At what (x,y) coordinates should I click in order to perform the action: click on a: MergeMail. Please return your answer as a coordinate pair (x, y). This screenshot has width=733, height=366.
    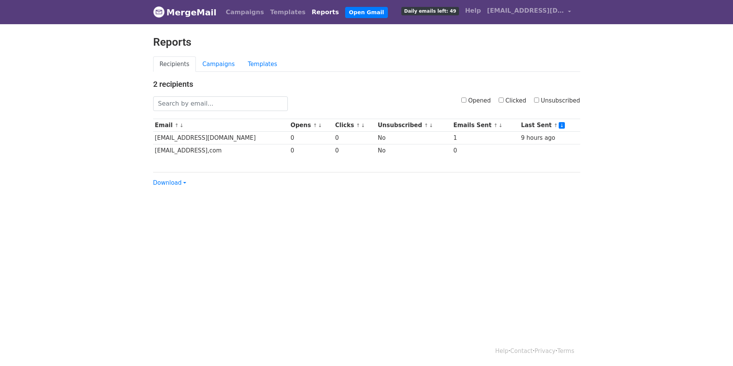
    Looking at the image, I should click on (185, 12).